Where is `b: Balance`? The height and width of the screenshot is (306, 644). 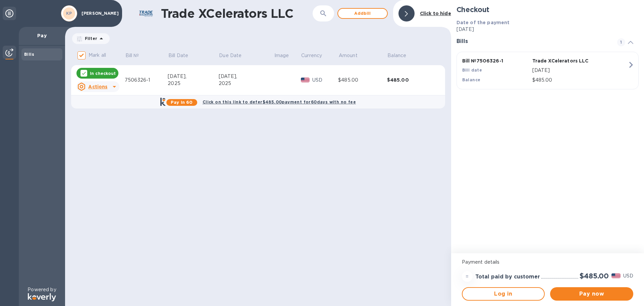
b: Balance is located at coordinates (471, 79).